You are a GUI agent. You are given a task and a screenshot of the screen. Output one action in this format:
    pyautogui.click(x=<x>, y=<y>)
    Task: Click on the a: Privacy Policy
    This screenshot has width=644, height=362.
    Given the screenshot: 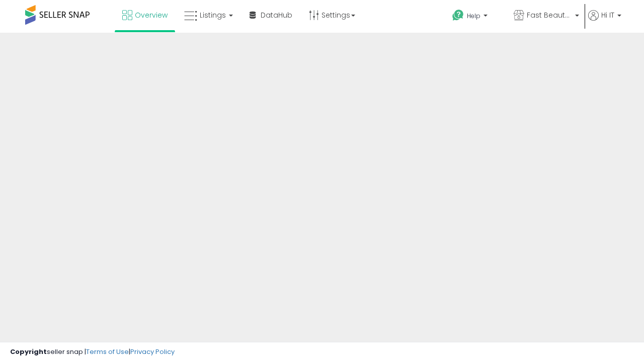 What is the action you would take?
    pyautogui.click(x=152, y=352)
    